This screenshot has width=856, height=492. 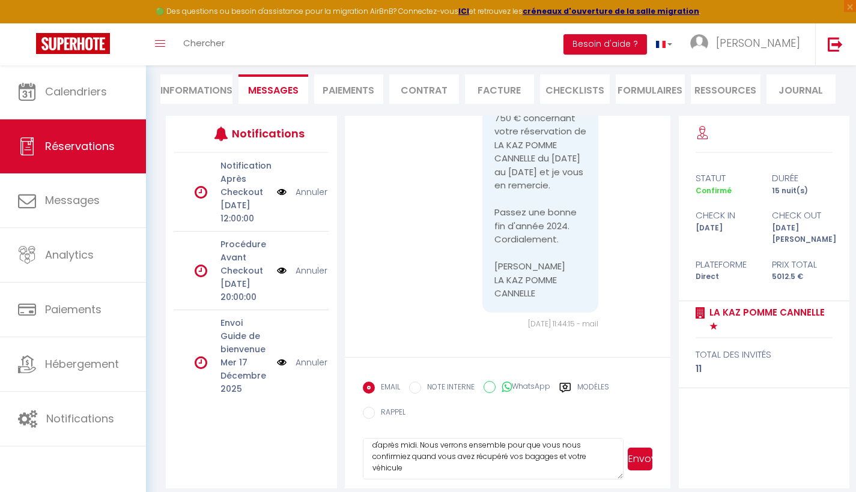 I want to click on span: Hébergement, so click(x=82, y=364).